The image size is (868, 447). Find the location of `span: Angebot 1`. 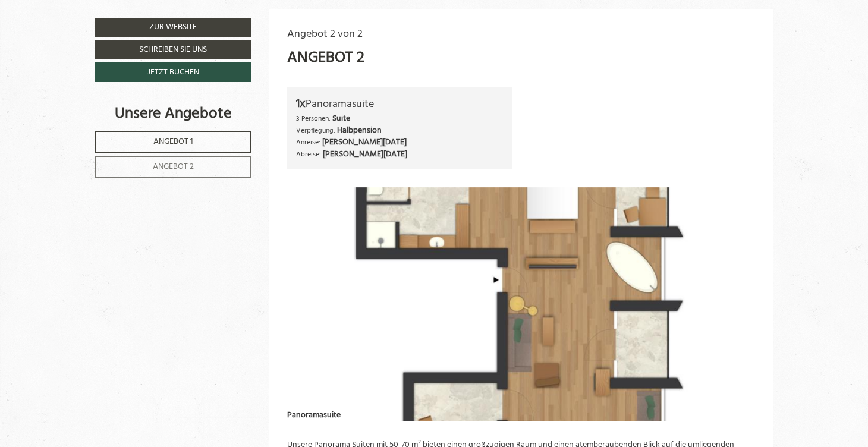

span: Angebot 1 is located at coordinates (173, 142).